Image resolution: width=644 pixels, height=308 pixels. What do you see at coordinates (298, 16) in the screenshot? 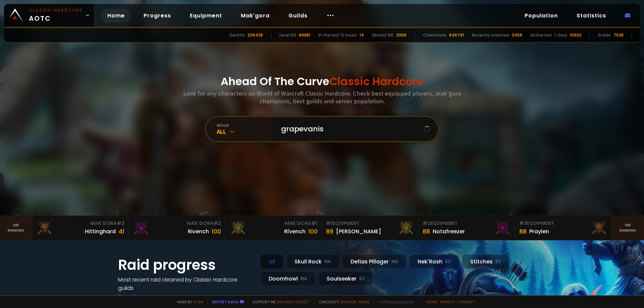
I see `a: Guilds` at bounding box center [298, 16].